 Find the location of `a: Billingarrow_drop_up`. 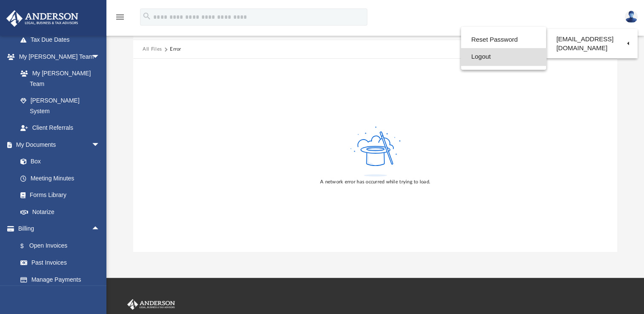

a: Billingarrow_drop_up is located at coordinates (59, 229).